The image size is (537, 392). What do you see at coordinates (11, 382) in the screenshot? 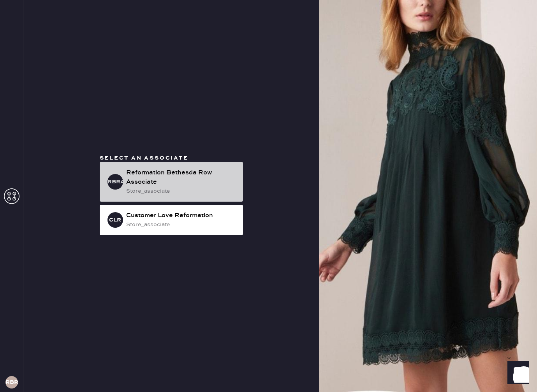
I see `h3: RBR` at bounding box center [11, 382].